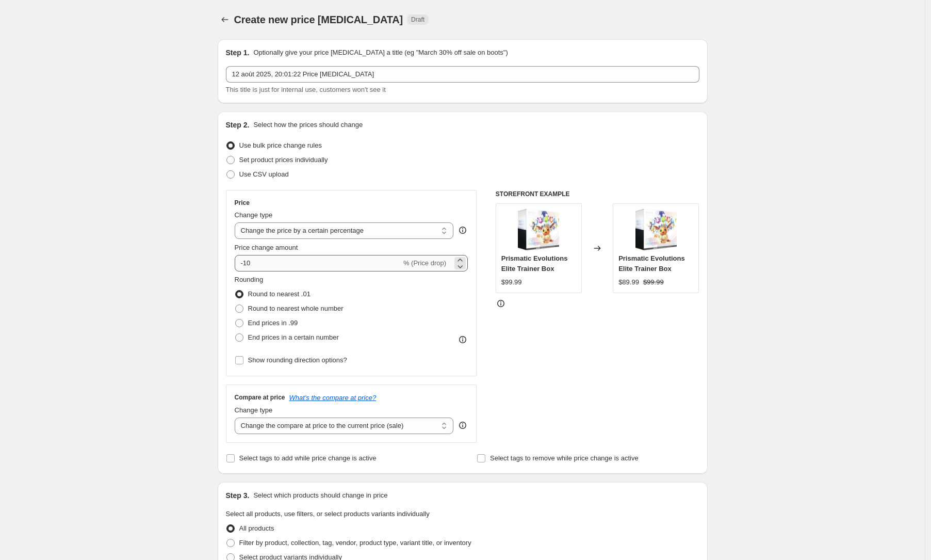 Image resolution: width=931 pixels, height=560 pixels. Describe the element at coordinates (654, 282) in the screenshot. I see `strike: $99.99` at that location.